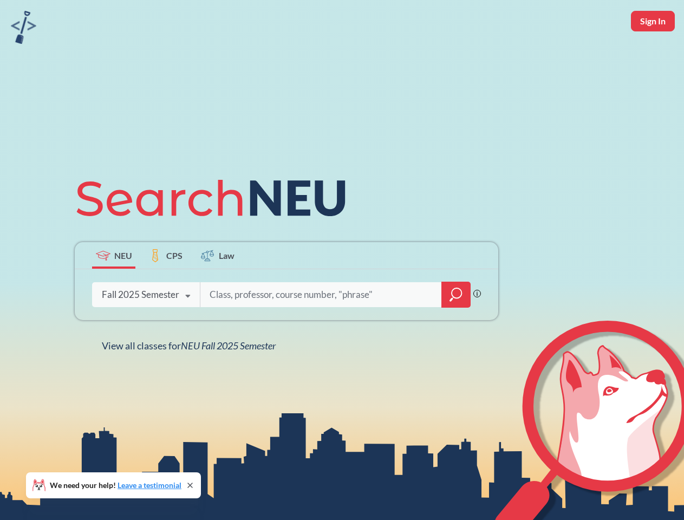  Describe the element at coordinates (227, 255) in the screenshot. I see `span: Law` at that location.